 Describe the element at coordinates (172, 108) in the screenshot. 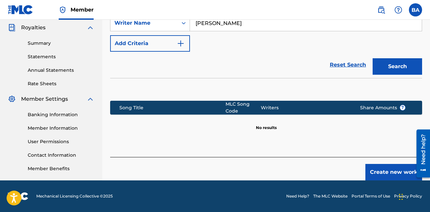

I see `div: Song Title` at that location.